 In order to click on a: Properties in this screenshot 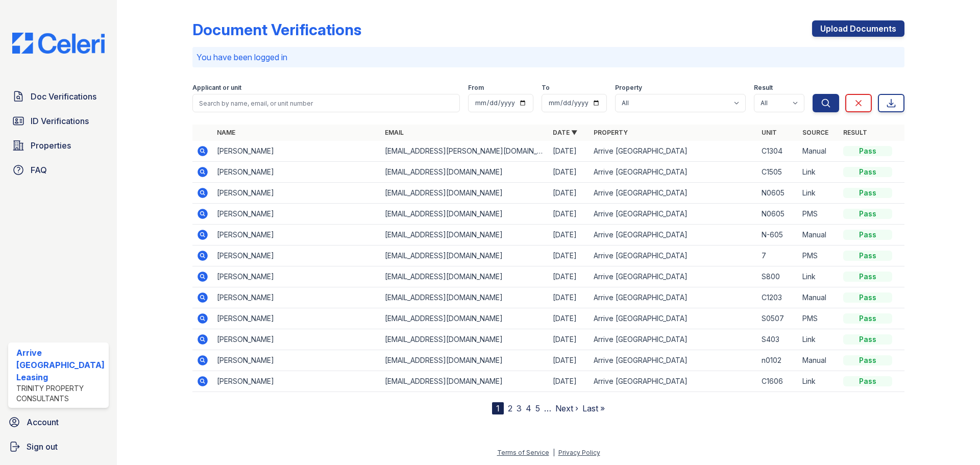, I will do `click(58, 145)`.